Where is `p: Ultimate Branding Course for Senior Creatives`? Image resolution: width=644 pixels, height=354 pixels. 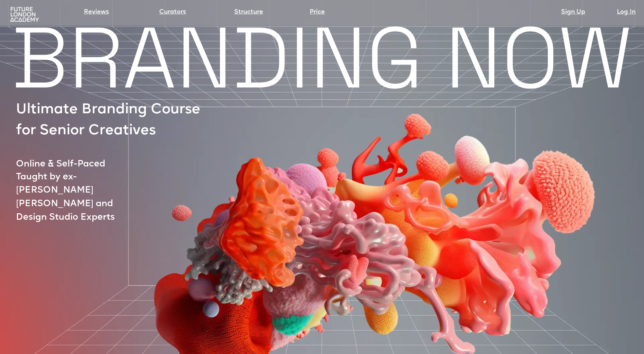
p: Ultimate Branding Course for Senior Creatives is located at coordinates (112, 120).